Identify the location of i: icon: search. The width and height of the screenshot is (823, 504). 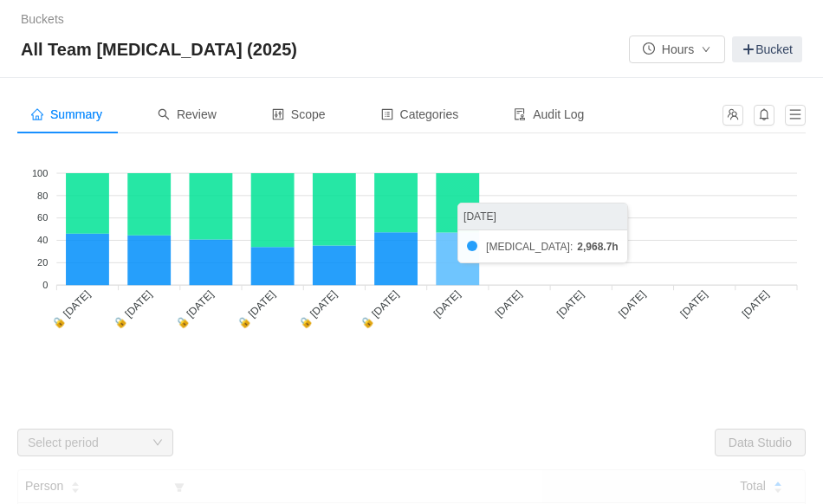
(164, 114).